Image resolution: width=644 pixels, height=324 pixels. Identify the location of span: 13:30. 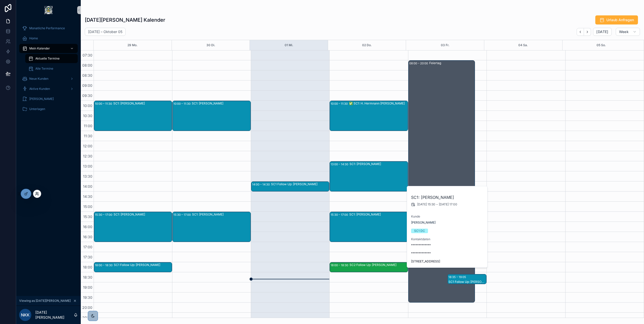
(88, 176).